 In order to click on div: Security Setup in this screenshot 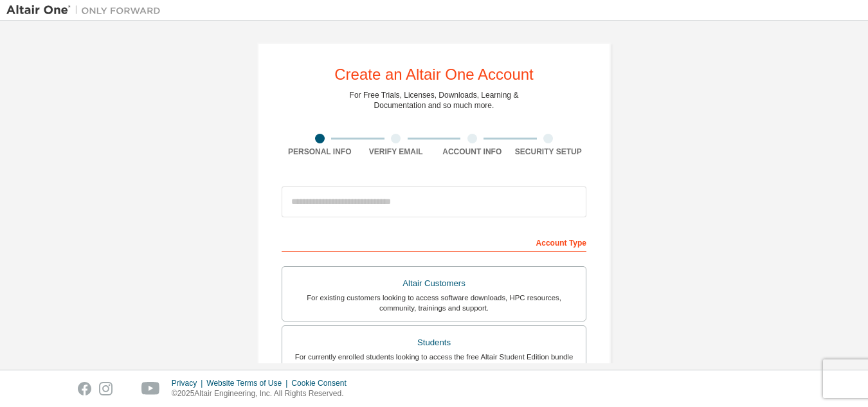, I will do `click(549, 151)`.